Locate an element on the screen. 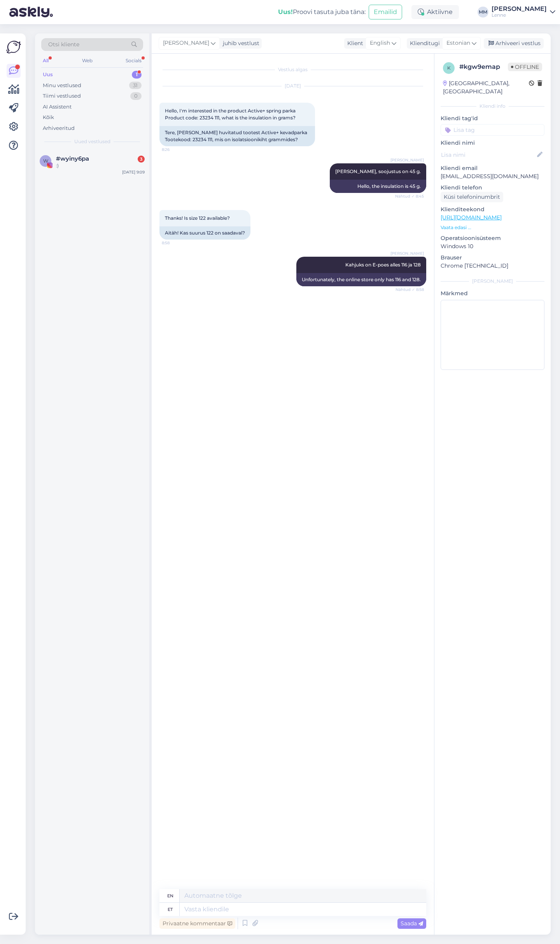 The width and height of the screenshot is (560, 944). div: Aitäh! Kas suurus 122 on saadaval? is located at coordinates (205, 233).